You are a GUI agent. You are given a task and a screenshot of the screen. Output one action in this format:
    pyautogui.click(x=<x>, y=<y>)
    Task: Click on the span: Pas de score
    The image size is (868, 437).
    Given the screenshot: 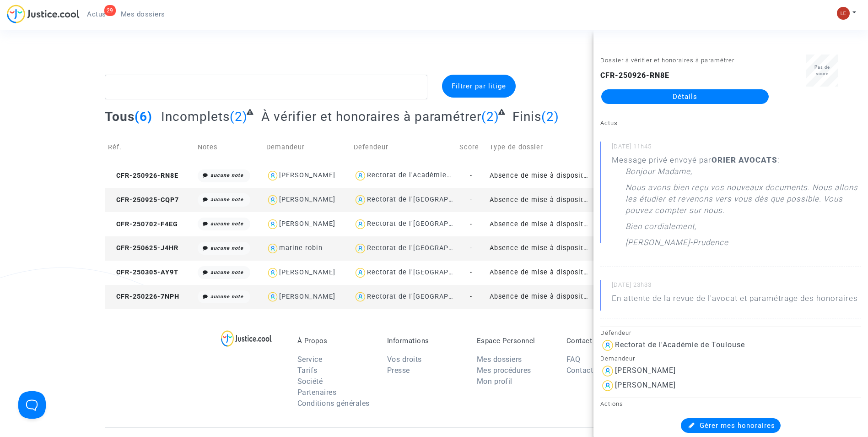 What is the action you would take?
    pyautogui.click(x=822, y=70)
    